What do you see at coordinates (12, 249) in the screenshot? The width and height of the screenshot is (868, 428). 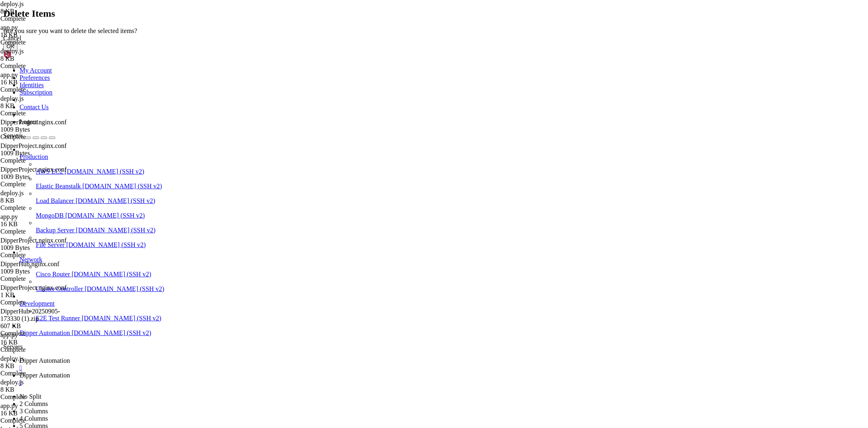 I see `span: 1` at bounding box center [12, 249].